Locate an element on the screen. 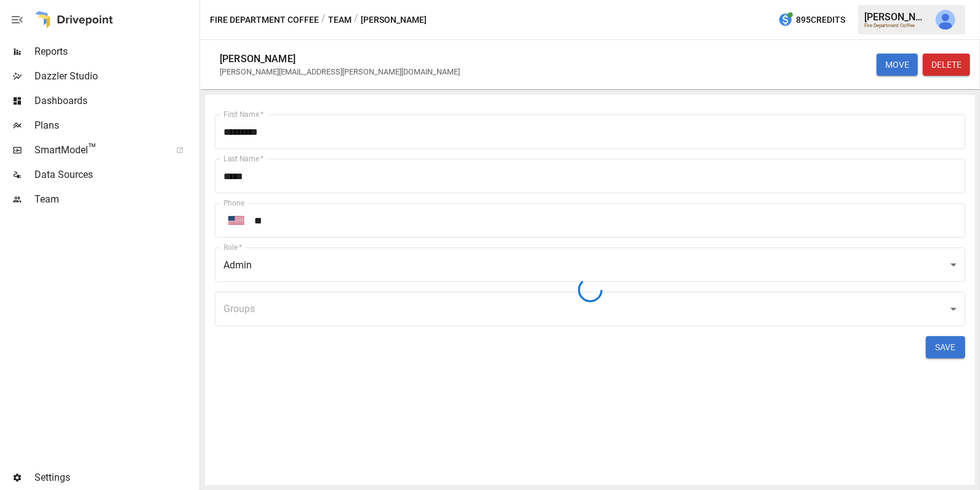  label: First Name is located at coordinates (243, 114).